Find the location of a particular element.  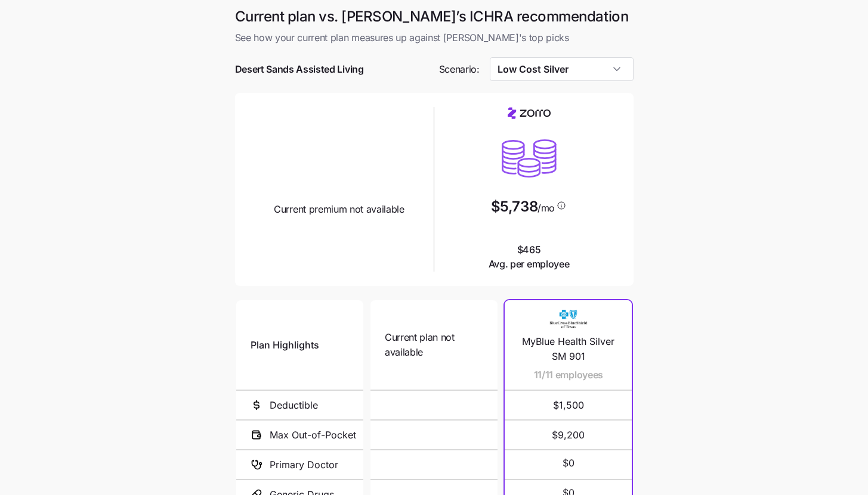

span: MyBlue Health Silver SM 901 is located at coordinates (568, 349).